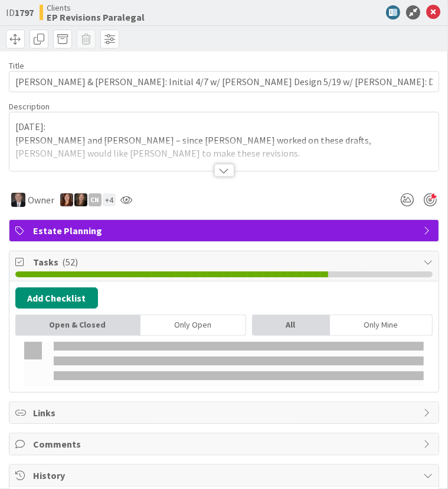 The image size is (448, 489). I want to click on div: All, so click(291, 325).